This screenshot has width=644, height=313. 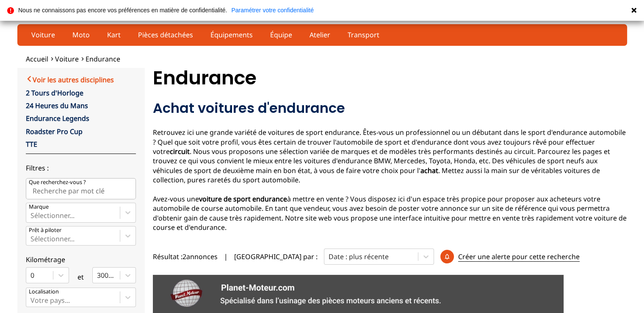 What do you see at coordinates (81, 168) in the screenshot?
I see `p: Filtres :` at bounding box center [81, 168].